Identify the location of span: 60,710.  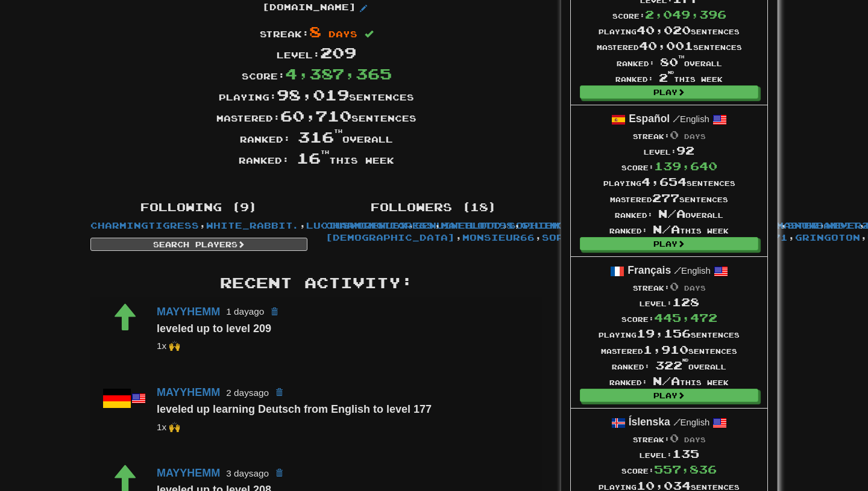
(315, 116).